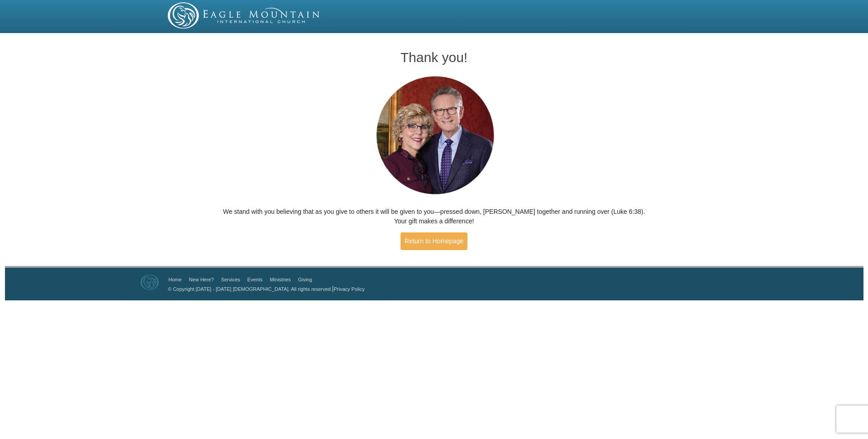 The width and height of the screenshot is (868, 439). Describe the element at coordinates (244, 15) in the screenshot. I see `img: EMIC` at that location.